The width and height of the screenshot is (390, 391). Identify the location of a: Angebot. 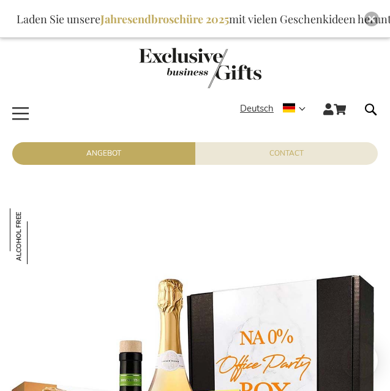
(104, 153).